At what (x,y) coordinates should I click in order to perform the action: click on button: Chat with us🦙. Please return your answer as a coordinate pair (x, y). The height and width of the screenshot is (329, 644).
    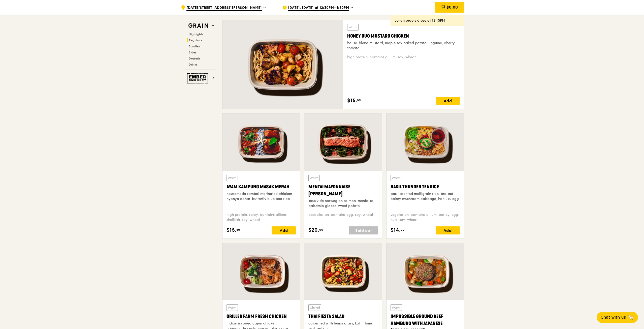
    Looking at the image, I should click on (618, 317).